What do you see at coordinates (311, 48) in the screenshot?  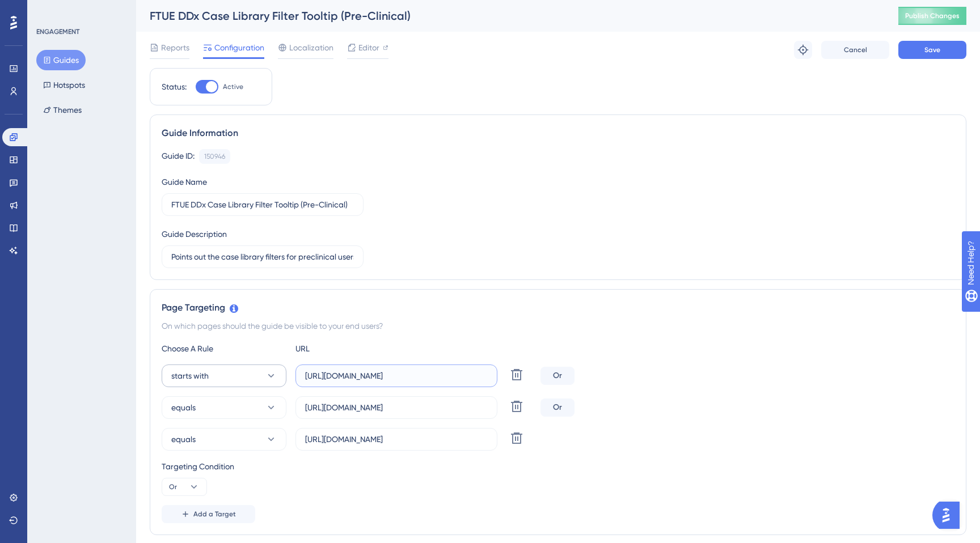 I see `span: Localization` at bounding box center [311, 48].